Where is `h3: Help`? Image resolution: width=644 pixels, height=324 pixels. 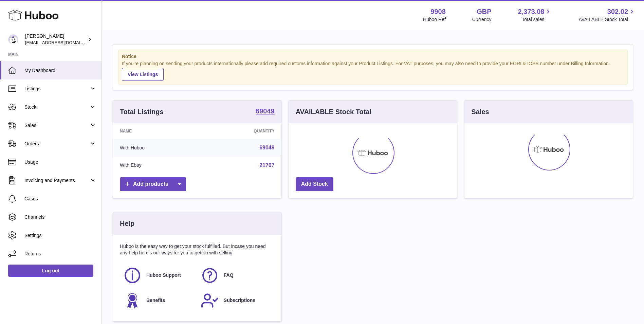 h3: Help is located at coordinates (127, 223).